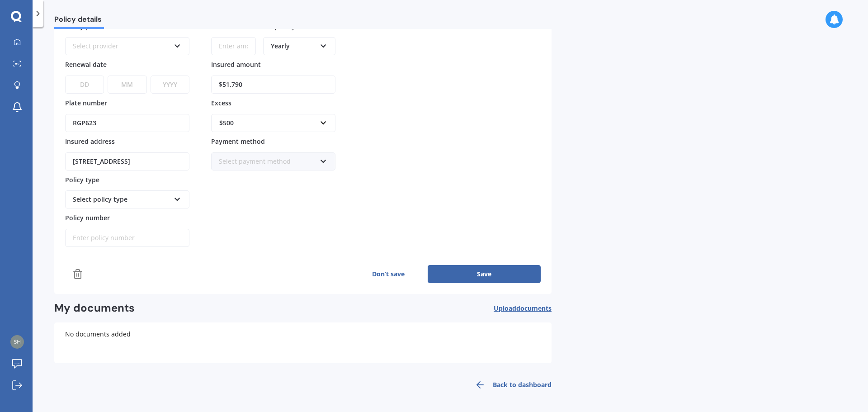 The image size is (868, 412). I want to click on span: documents, so click(534, 308).